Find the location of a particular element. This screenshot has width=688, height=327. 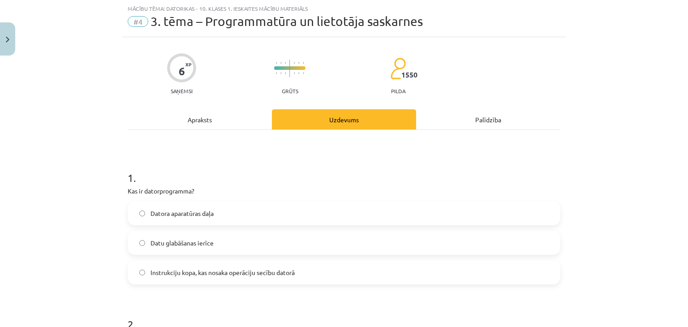

div: Apraksts is located at coordinates (200, 119).